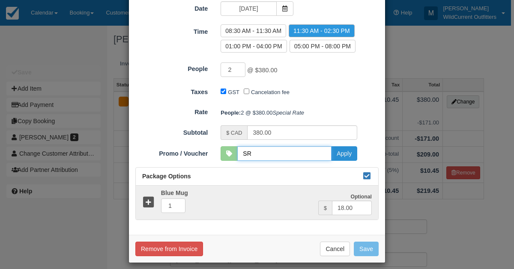 The height and width of the screenshot is (269, 514). I want to click on label: GST, so click(233, 92).